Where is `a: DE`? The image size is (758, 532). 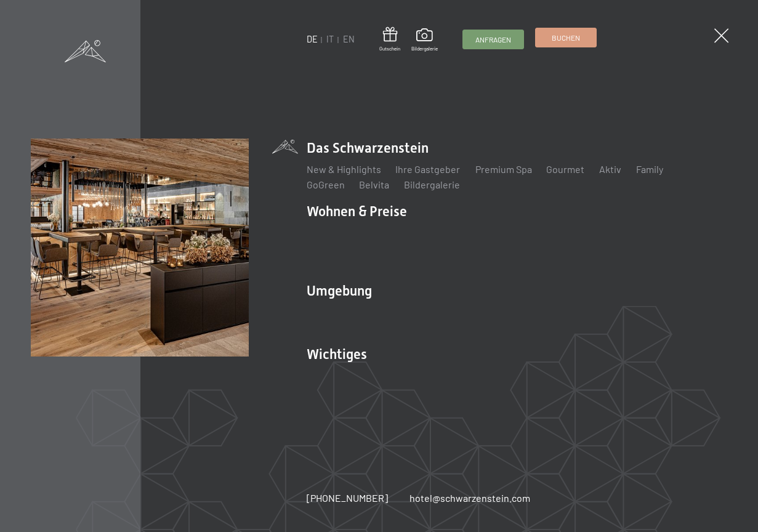 a: DE is located at coordinates (312, 39).